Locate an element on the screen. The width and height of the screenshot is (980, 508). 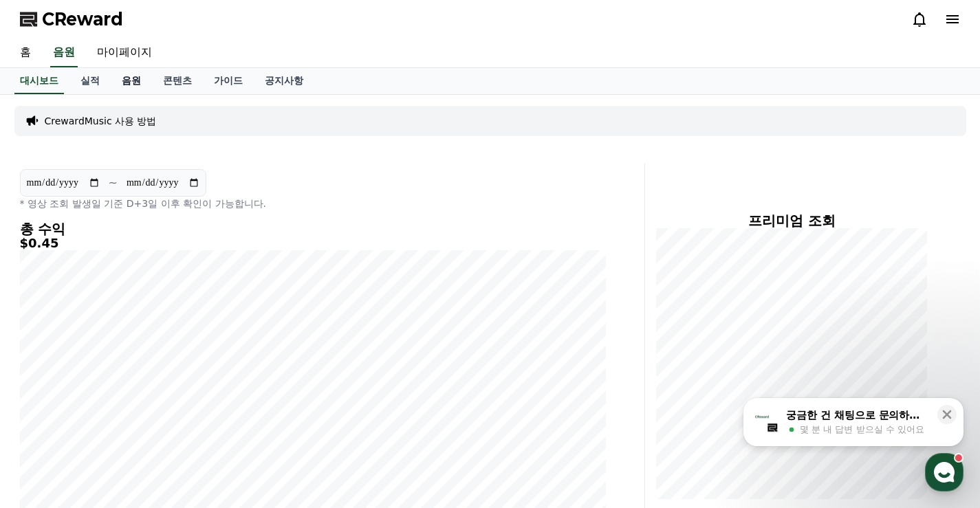
span: 대화 is located at coordinates (134, 421).